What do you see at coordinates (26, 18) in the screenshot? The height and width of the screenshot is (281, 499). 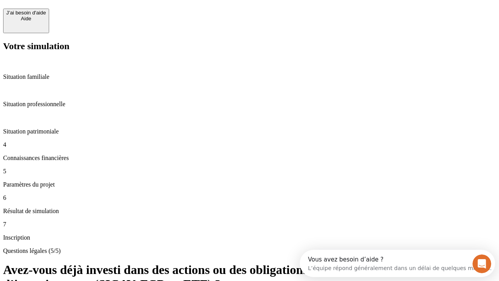 I see `div: Aide` at bounding box center [26, 18].